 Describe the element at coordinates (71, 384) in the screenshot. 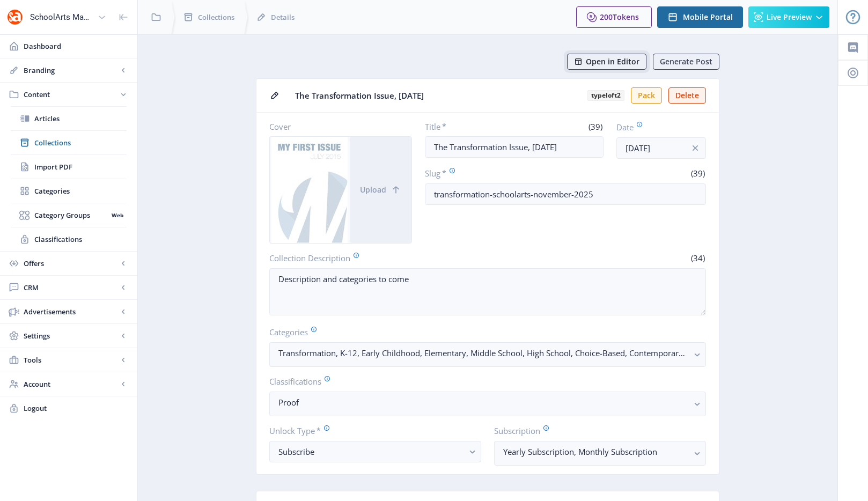

I see `span: Account` at that location.